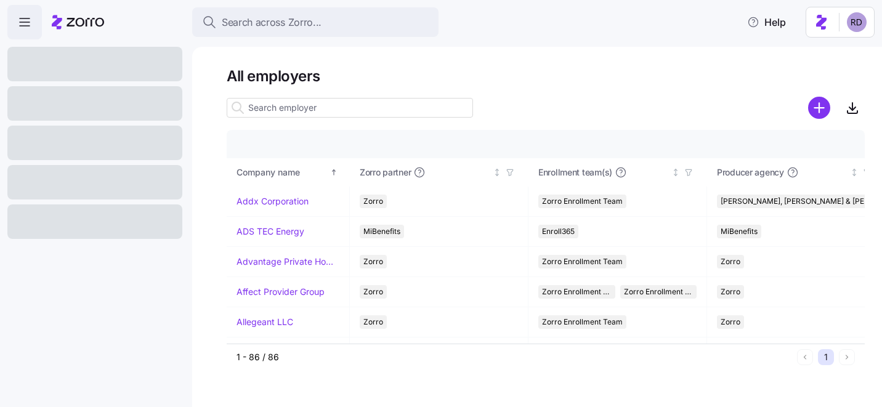  I want to click on button: 1, so click(826, 357).